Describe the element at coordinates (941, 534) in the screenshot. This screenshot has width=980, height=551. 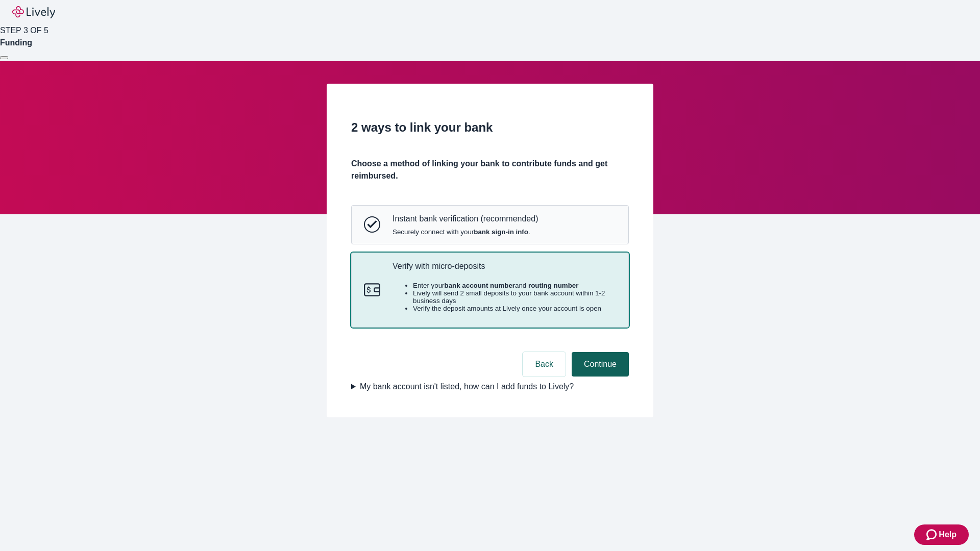
I see `button: Zendesk support iconHelp` at that location.